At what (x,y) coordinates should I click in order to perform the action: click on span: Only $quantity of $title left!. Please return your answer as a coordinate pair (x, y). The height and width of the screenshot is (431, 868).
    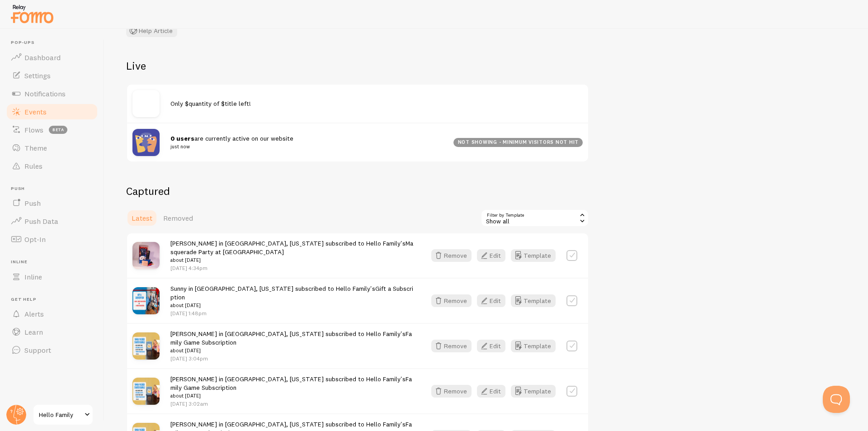
    Looking at the image, I should click on (211, 103).